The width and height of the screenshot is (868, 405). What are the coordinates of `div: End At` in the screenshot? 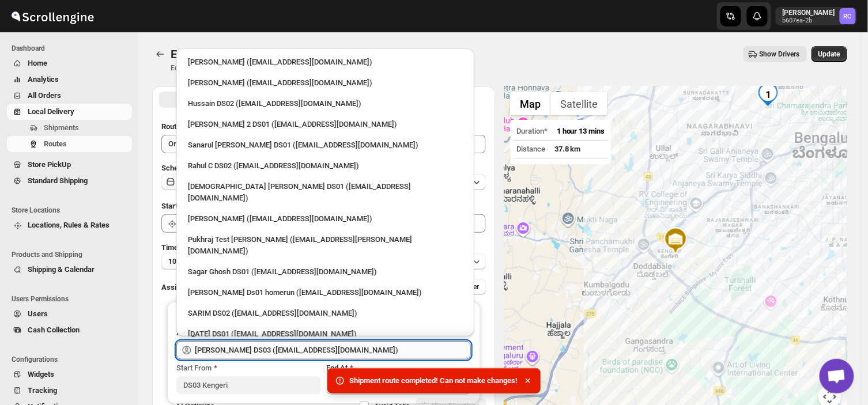 It's located at (399, 369).